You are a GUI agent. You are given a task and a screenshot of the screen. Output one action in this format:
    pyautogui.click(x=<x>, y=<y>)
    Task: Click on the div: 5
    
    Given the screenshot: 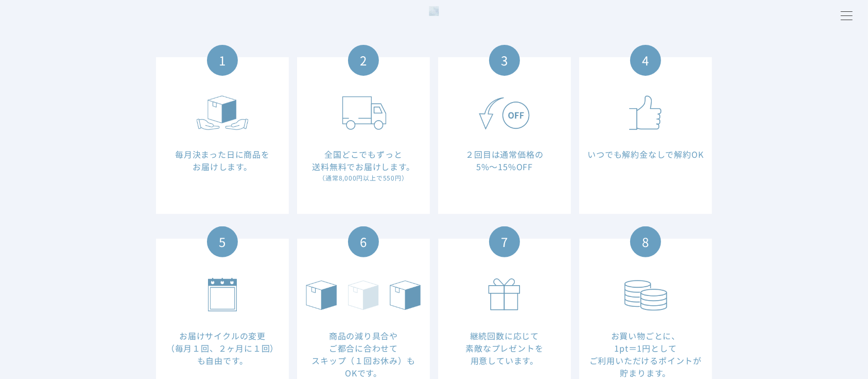 What is the action you would take?
    pyautogui.click(x=223, y=242)
    